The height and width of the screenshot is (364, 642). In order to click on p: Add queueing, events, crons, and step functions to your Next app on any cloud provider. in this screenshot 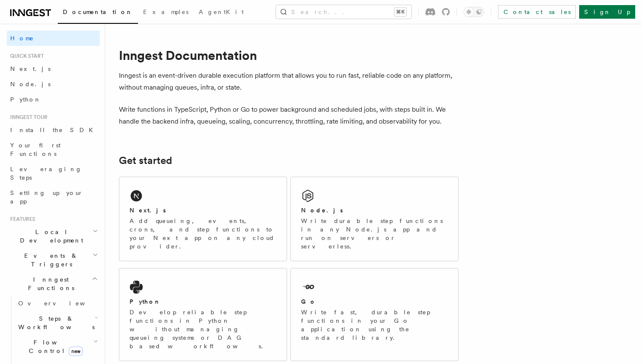, I will do `click(203, 233)`.